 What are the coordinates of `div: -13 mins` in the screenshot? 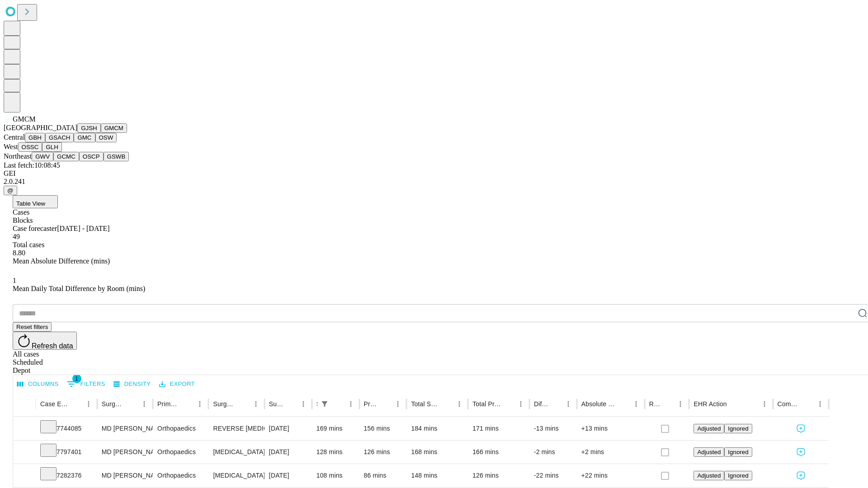 It's located at (553, 428).